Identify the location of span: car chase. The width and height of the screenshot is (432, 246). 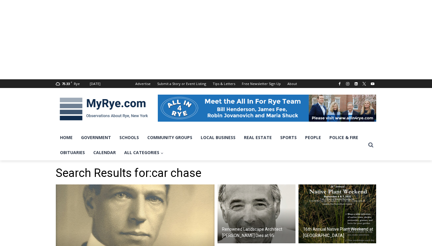
(176, 173).